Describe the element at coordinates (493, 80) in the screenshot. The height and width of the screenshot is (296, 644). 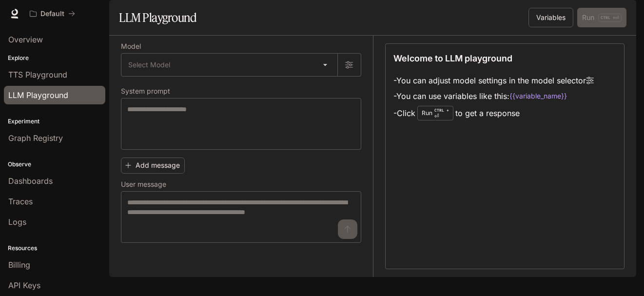
I see `li: - You can adjust model settings in the model selector` at that location.